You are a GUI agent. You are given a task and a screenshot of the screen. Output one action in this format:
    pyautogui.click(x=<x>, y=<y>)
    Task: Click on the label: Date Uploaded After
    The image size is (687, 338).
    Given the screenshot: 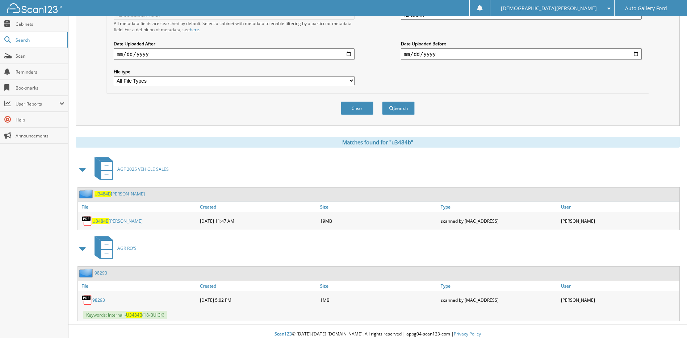 What is the action you would take?
    pyautogui.click(x=234, y=43)
    